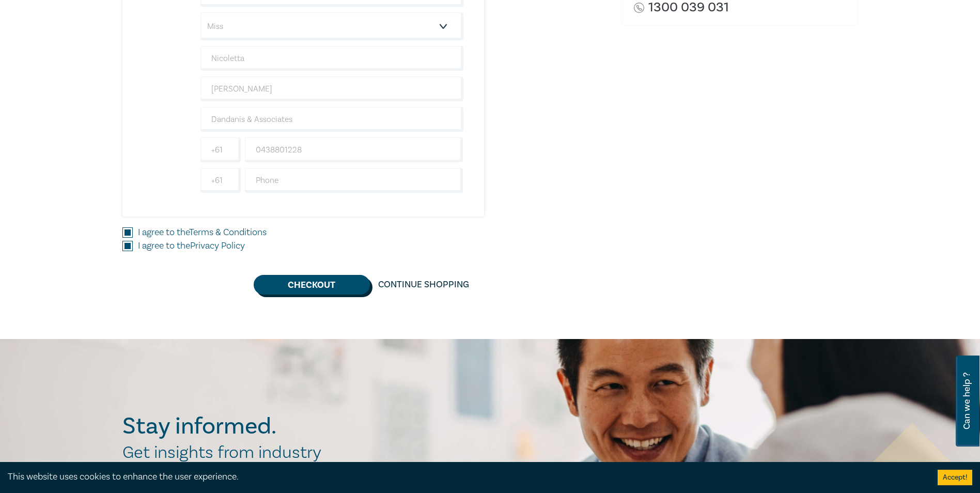  Describe the element at coordinates (332, 120) in the screenshot. I see `input: Company` at that location.